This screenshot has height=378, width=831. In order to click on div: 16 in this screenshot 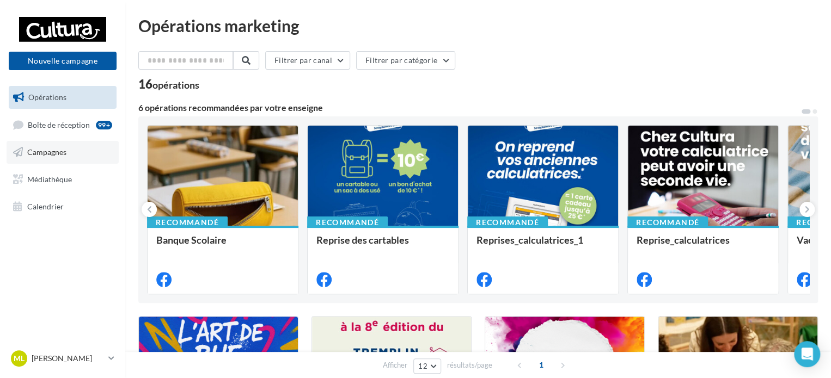, I will do `click(169, 84)`.